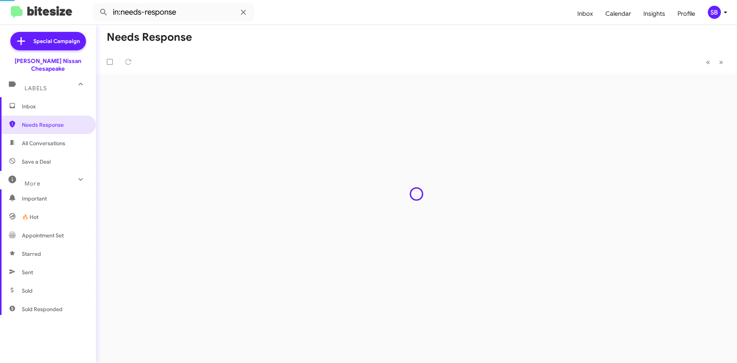  What do you see at coordinates (42, 309) in the screenshot?
I see `span: Sold Responded` at bounding box center [42, 309].